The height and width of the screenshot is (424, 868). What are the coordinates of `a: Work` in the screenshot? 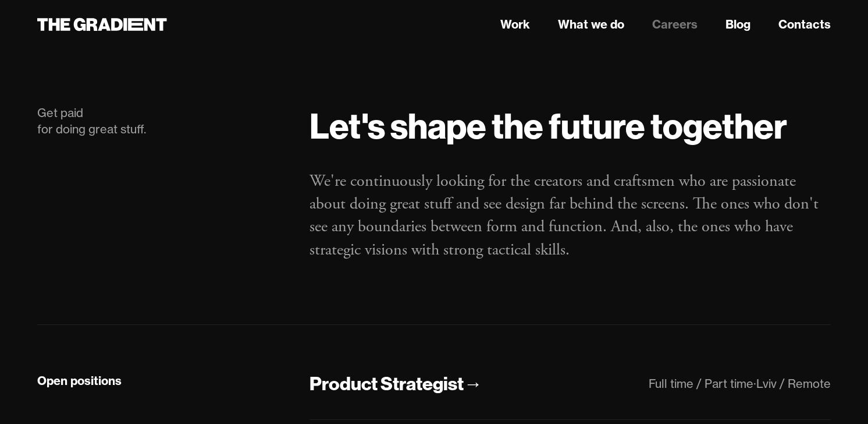 It's located at (515, 25).